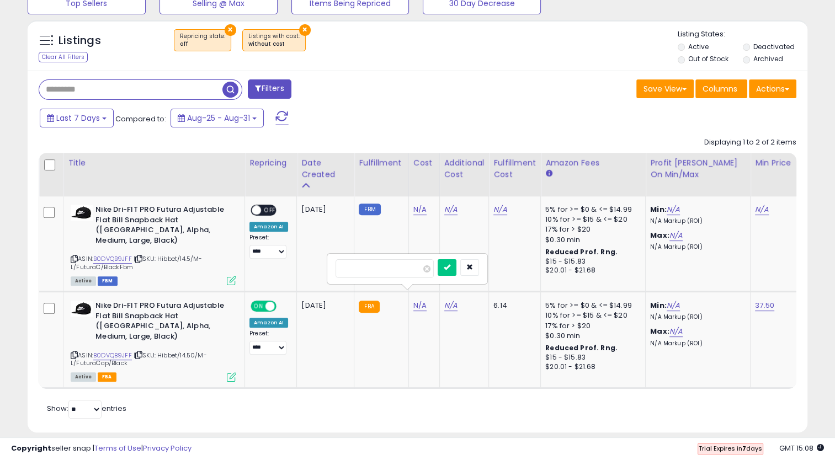 The height and width of the screenshot is (460, 835). I want to click on button: Columns, so click(722, 89).